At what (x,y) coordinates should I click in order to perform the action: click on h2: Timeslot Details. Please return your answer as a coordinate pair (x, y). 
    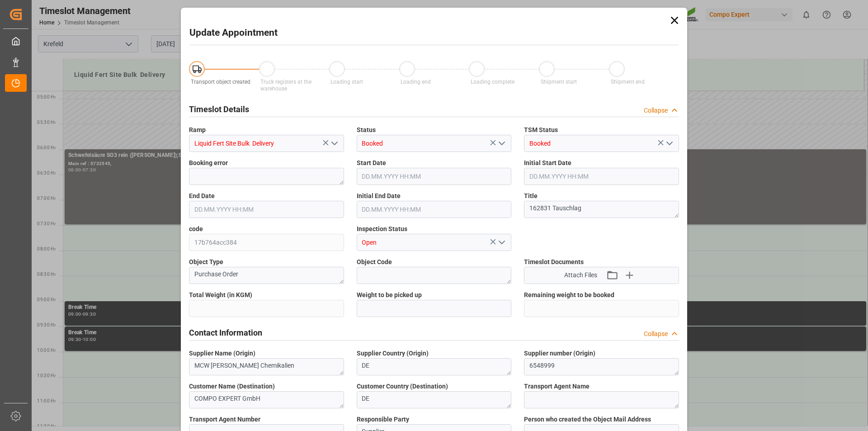
    Looking at the image, I should click on (219, 109).